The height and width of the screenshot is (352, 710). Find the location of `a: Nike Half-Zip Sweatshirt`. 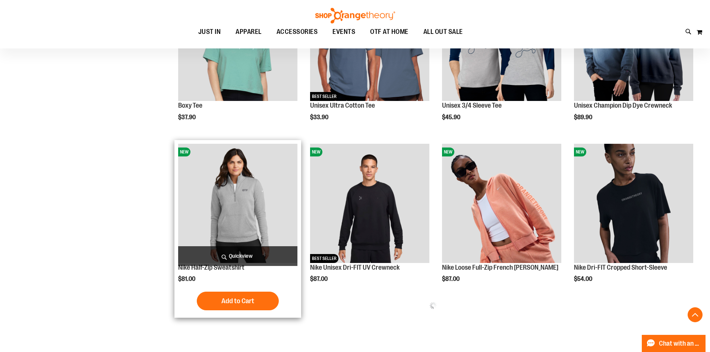

a: Nike Half-Zip Sweatshirt is located at coordinates (211, 268).